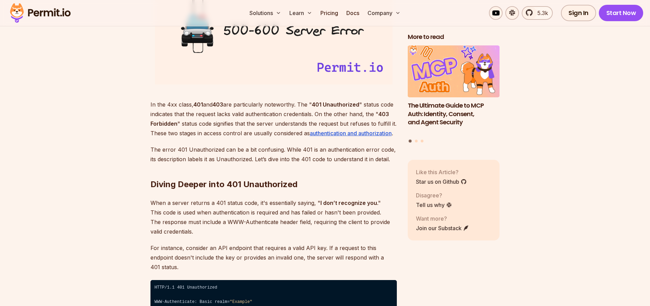 Image resolution: width=650 pixels, height=306 pixels. I want to click on strong: 403 Forbidden, so click(270, 119).